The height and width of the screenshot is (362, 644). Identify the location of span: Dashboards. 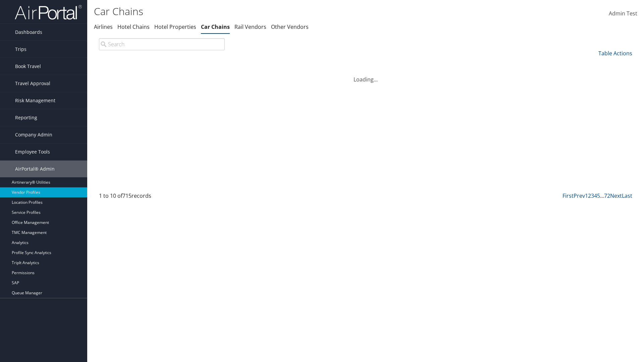
(29, 32).